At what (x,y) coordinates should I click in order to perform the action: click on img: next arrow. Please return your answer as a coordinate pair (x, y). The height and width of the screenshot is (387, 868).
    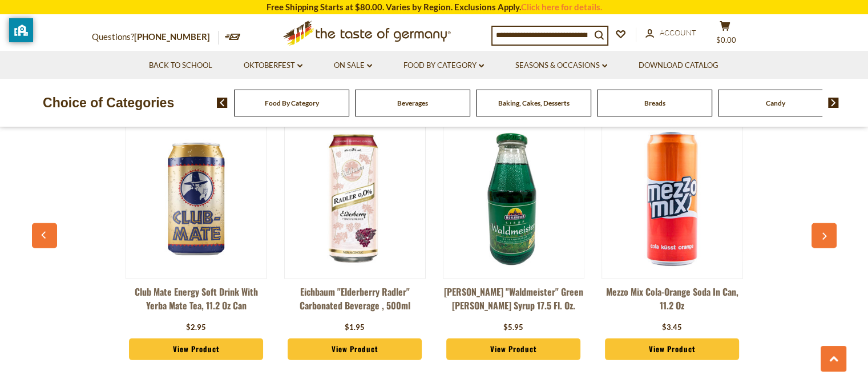
    Looking at the image, I should click on (834, 102).